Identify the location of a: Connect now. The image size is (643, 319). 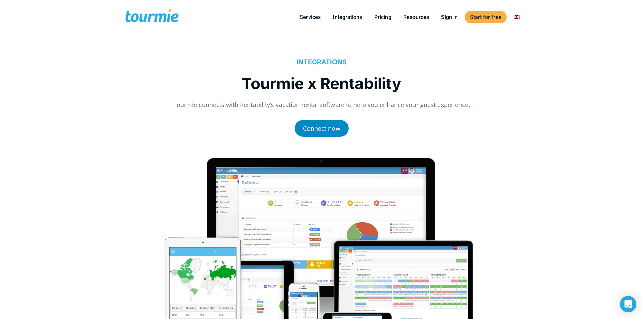
(322, 128).